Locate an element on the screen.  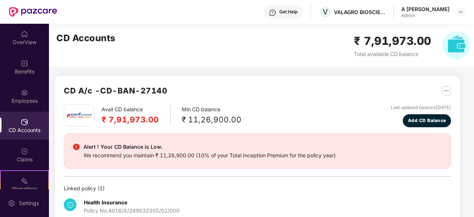
img: svg+xml;base64,PHN2ZyBpZD0iRHJvcGRvd24tMzJ4MzIiIHhtbG5zPSJodHRwOi8vd3d3LnczLm9yZy8yMDAwL3N2ZyIgd2... is located at coordinates (461, 12).